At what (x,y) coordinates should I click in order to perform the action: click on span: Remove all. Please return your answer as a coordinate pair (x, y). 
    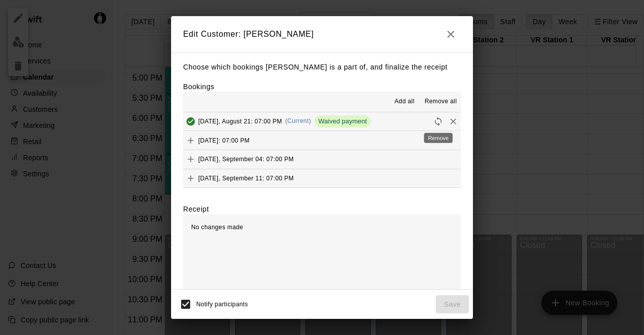
    Looking at the image, I should click on (441, 102).